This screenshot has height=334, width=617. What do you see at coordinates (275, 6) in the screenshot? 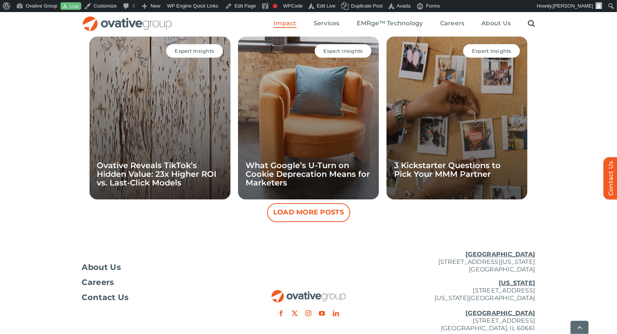
I see `div: Focus keyphrase not set` at bounding box center [275, 6].